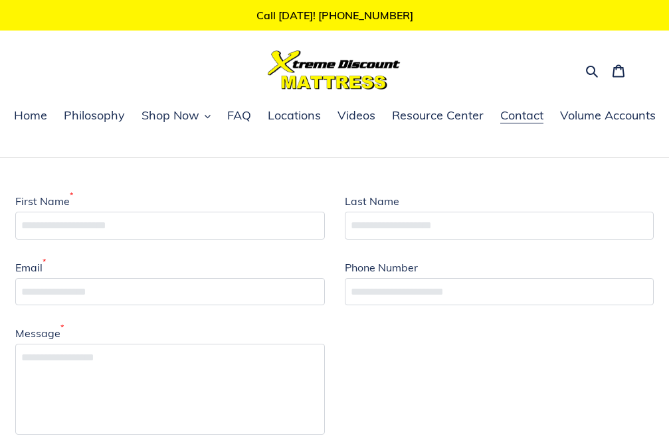 This screenshot has width=669, height=436. What do you see at coordinates (438, 116) in the screenshot?
I see `a: Resource Center` at bounding box center [438, 116].